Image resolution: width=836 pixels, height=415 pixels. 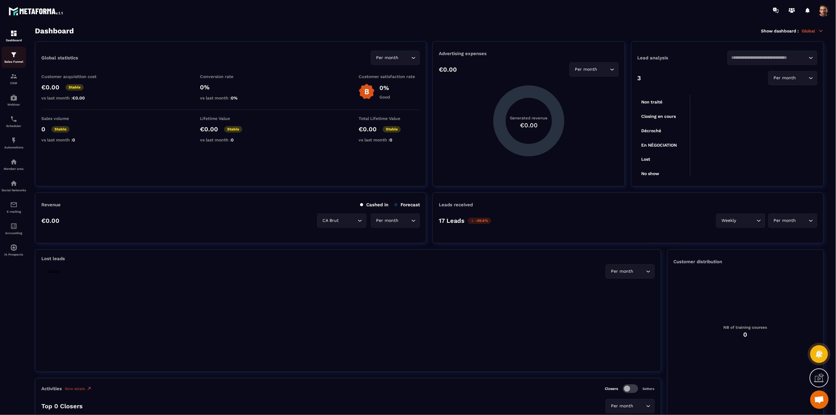 What do you see at coordinates (729, 221) in the screenshot?
I see `span: Weekly` at bounding box center [729, 221].